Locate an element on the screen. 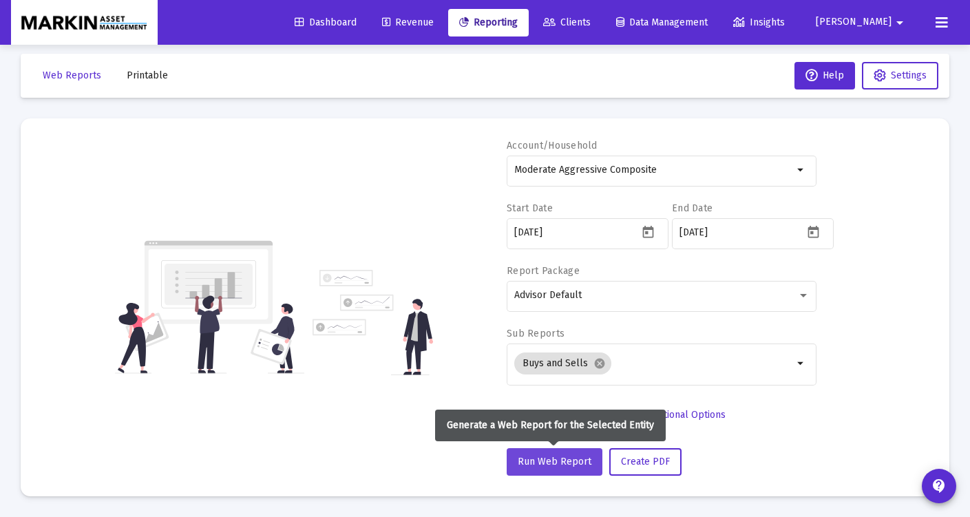  mat-chip-list: Selection is located at coordinates (653, 364).